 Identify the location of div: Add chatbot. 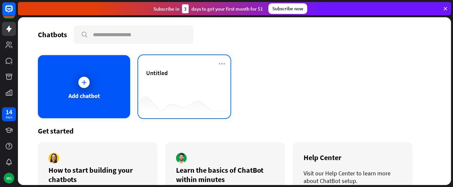
(84, 96).